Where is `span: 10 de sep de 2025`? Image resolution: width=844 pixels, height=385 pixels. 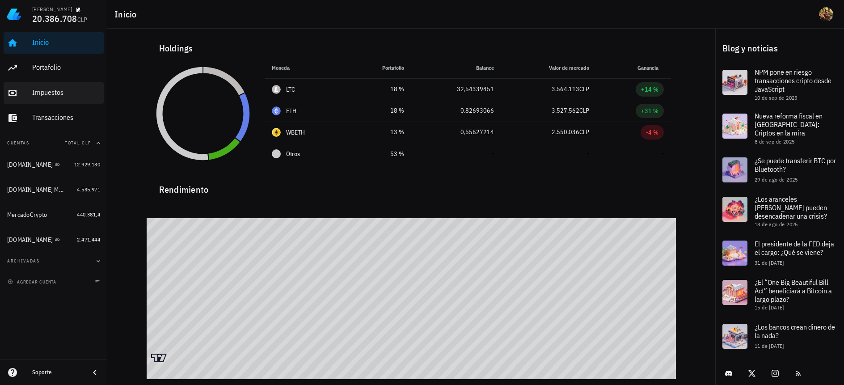
span: 10 de sep de 2025 is located at coordinates (776, 97).